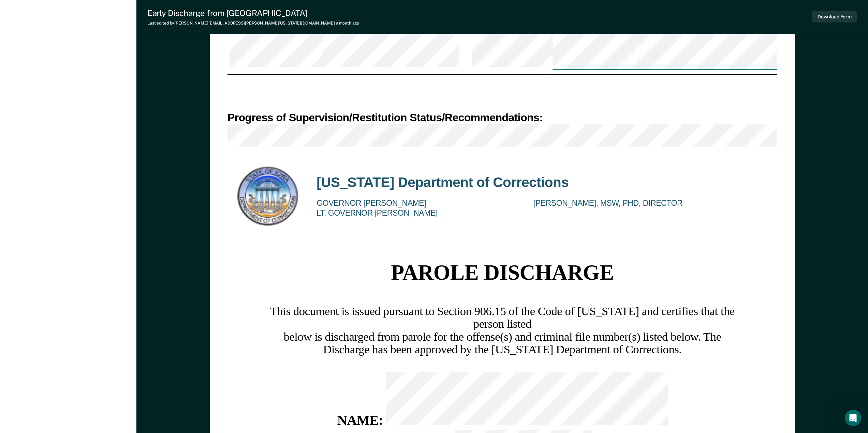 This screenshot has width=868, height=433. I want to click on div: Progress of Supervision/Restitution Status/Recommendations:, so click(502, 117).